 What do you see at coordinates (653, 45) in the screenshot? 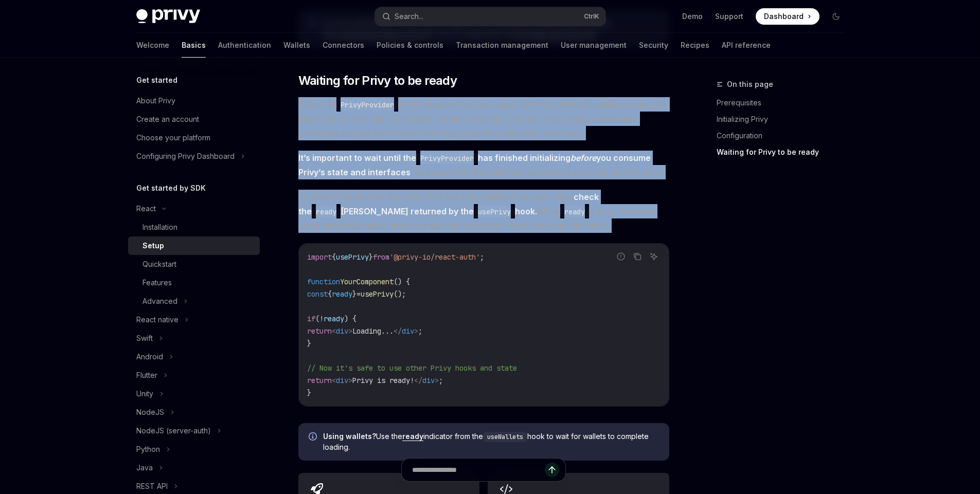
I see `a: Security` at bounding box center [653, 45].